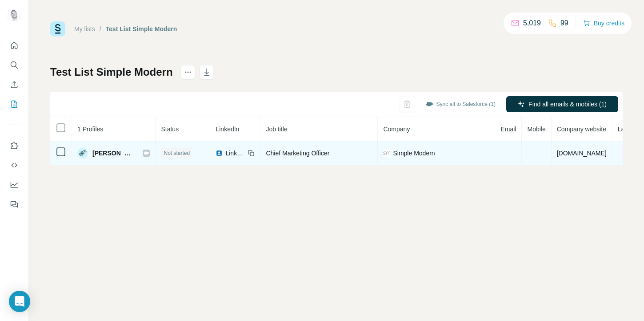 This screenshot has width=644, height=321. I want to click on span: Chief Marketing Officer, so click(297, 153).